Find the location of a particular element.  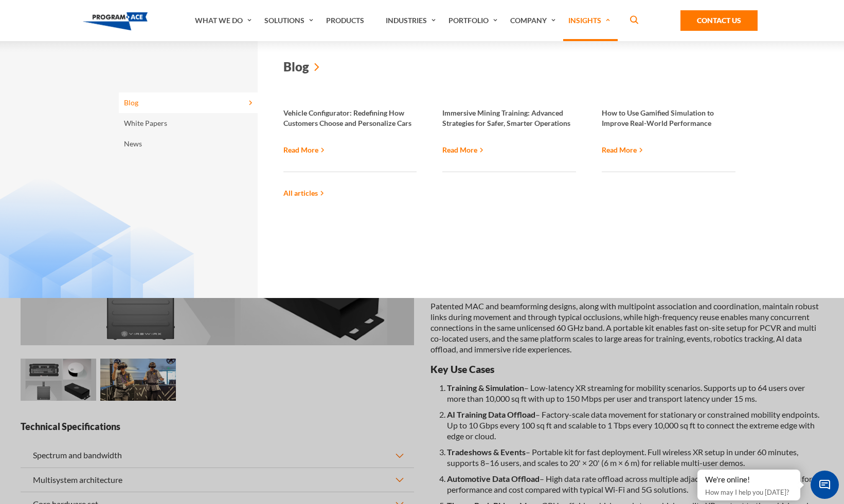

div: Chat Widget is located at coordinates (824, 485).